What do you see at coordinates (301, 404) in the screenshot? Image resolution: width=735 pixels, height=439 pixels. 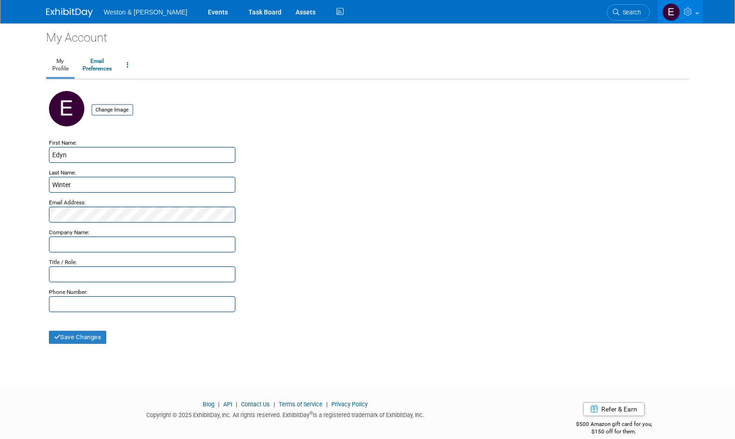 I see `a: Terms of Service` at bounding box center [301, 404].